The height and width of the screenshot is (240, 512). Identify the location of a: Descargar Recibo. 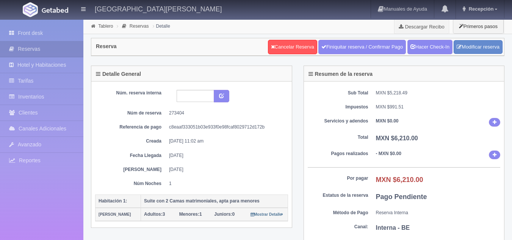
(421, 27).